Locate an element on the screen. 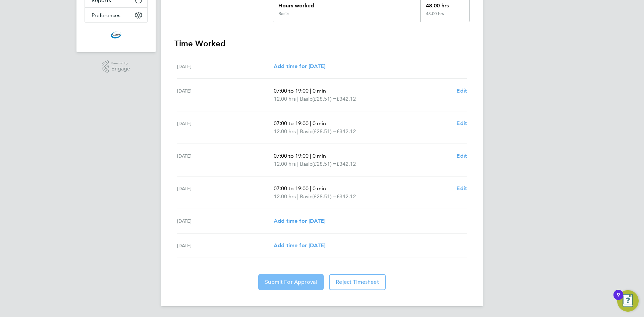 The width and height of the screenshot is (644, 317). button: Submit For Approval is located at coordinates (291, 282).